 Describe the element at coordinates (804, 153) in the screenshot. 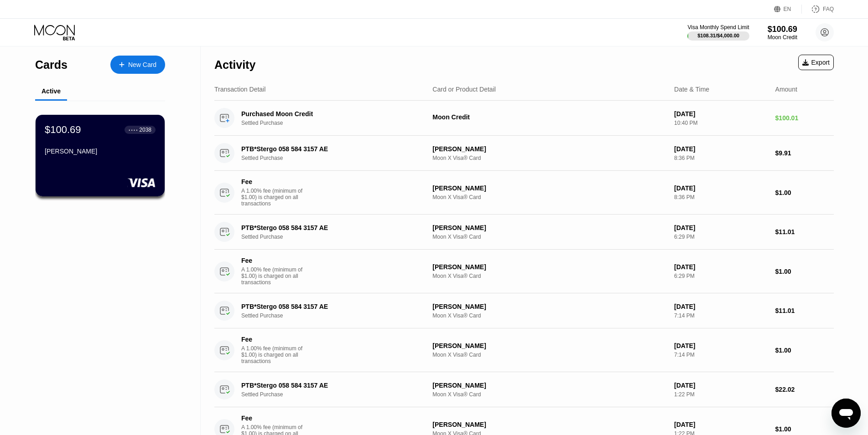

I see `div: $9.91` at that location.